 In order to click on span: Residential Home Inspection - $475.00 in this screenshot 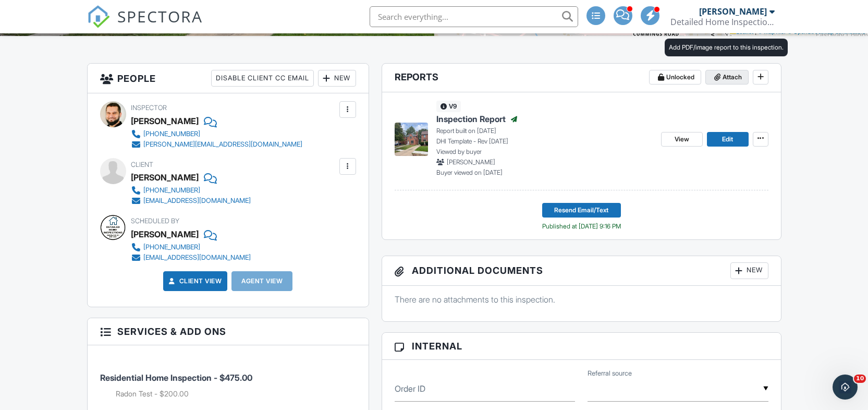, I will do `click(176, 378)`.